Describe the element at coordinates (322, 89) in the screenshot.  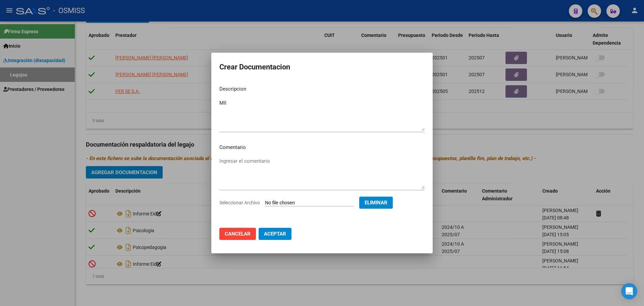
I see `p: Descripcion` at that location.